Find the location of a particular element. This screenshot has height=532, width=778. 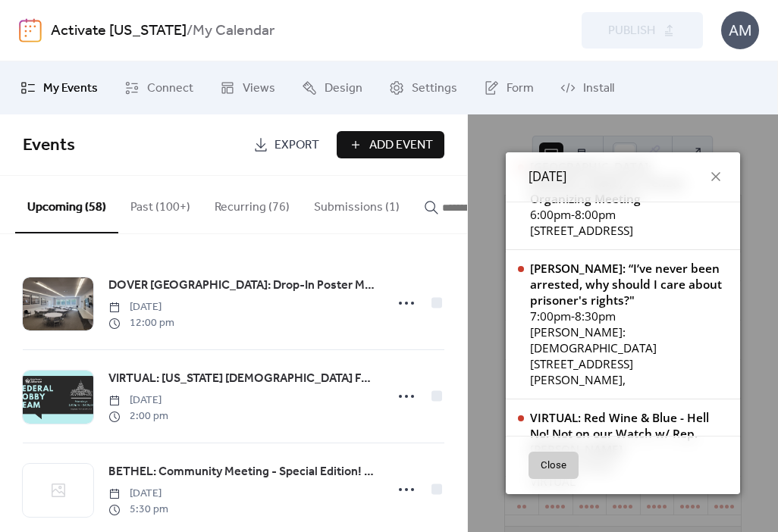

span: Form is located at coordinates (520, 88).